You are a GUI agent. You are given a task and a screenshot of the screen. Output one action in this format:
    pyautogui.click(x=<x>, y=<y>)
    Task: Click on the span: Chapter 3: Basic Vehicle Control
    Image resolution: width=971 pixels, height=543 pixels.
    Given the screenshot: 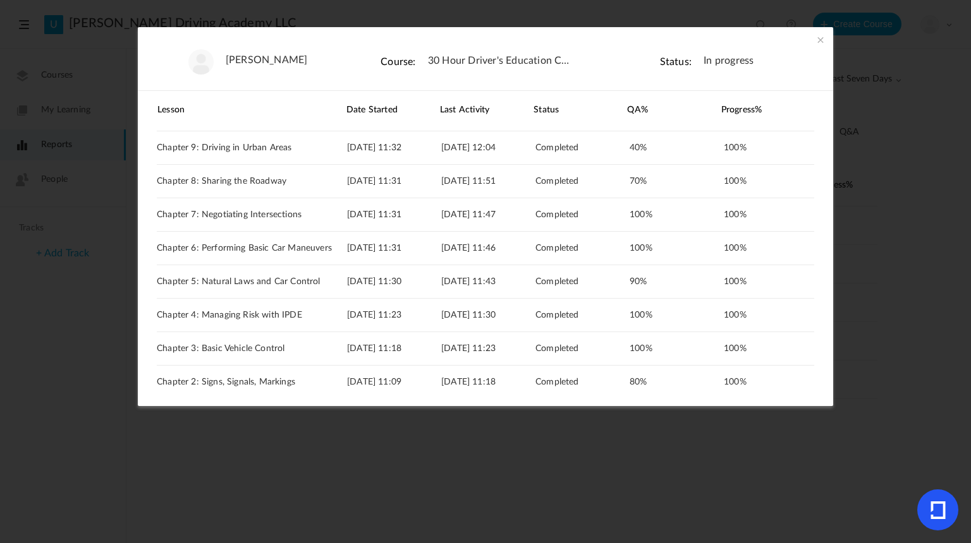 What is the action you would take?
    pyautogui.click(x=221, y=349)
    